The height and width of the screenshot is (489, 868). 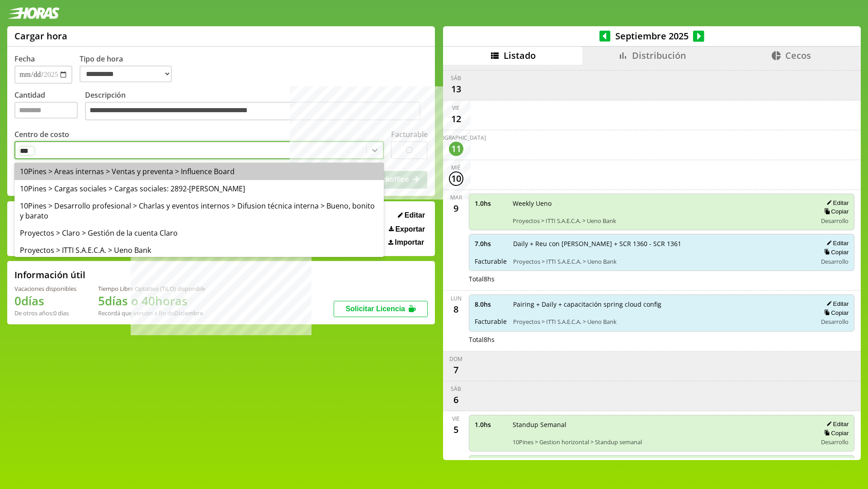 I want to click on div: Vacaciones disponibles, so click(x=45, y=289).